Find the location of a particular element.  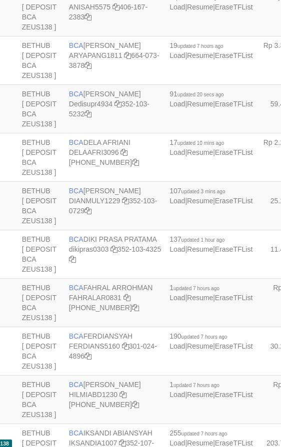

a: Copy 6640733878 to clipboard is located at coordinates (88, 65).